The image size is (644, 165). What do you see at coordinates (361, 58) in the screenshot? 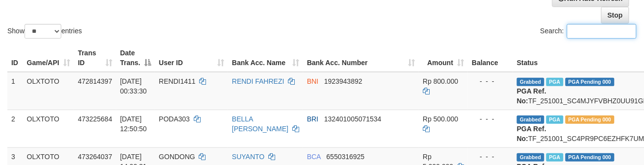
I see `th: Bank Acc. Number: activate to sort column ascending` at bounding box center [361, 58].